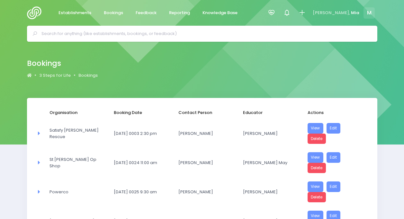 This screenshot has height=219, width=404. I want to click on span: Feedback, so click(146, 13).